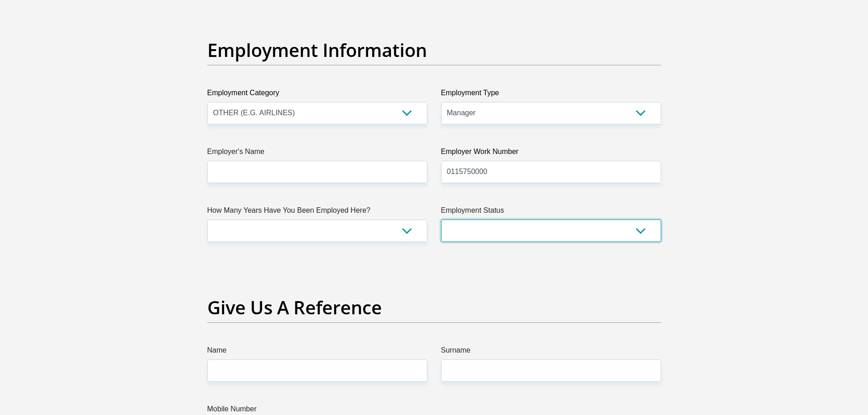 This screenshot has height=415, width=868. What do you see at coordinates (317, 352) in the screenshot?
I see `label: Name` at bounding box center [317, 352].